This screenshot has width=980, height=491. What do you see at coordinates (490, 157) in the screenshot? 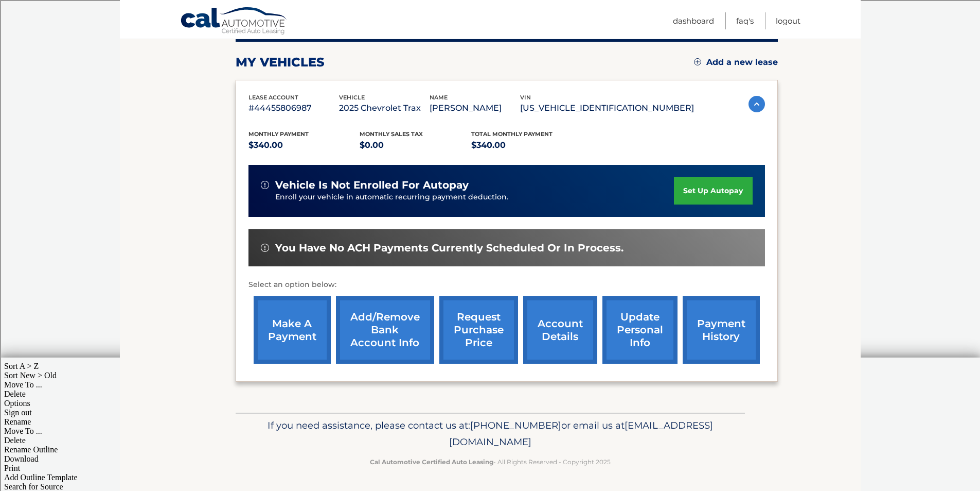
I see `div: Newspaper` at bounding box center [490, 157].